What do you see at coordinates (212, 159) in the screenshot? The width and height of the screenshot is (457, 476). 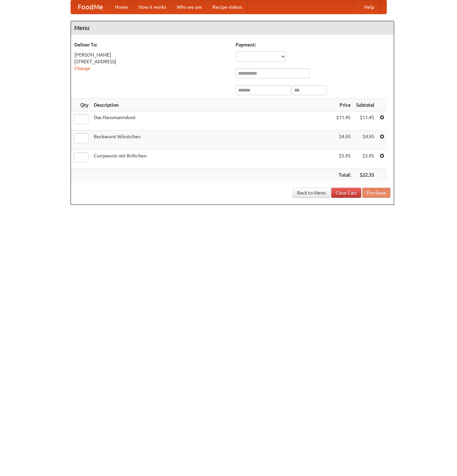 I see `td: Currywurst mit Brötchen` at bounding box center [212, 159].